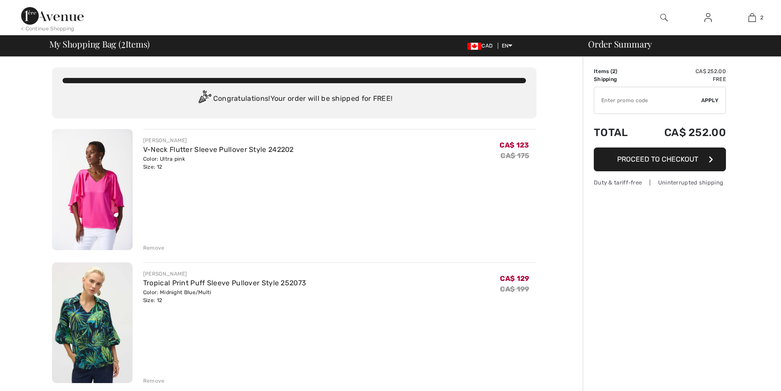 The height and width of the screenshot is (391, 781). What do you see at coordinates (660, 182) in the screenshot?
I see `div: Duty & tariff-free | Uninterrupted shipping` at bounding box center [660, 182].